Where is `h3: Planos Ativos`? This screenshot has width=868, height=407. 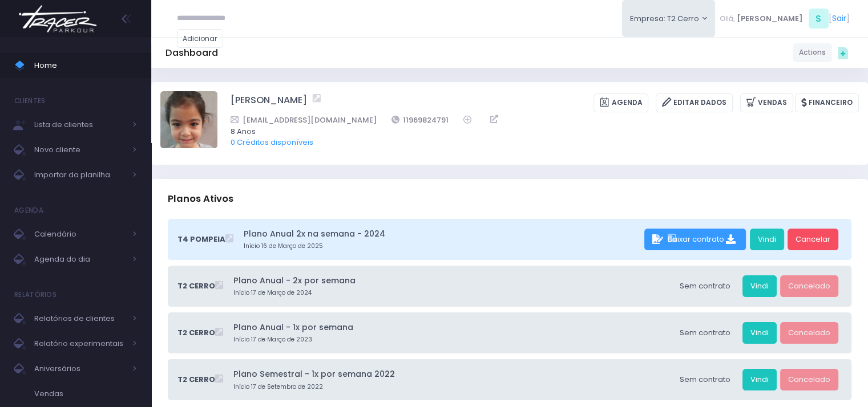 h3: Planos Ativos is located at coordinates (200, 198).